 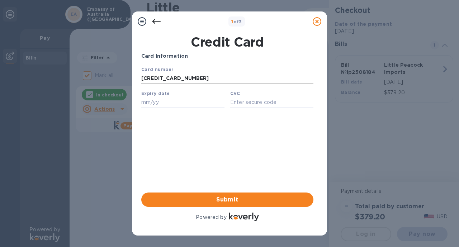 What do you see at coordinates (227, 200) in the screenshot?
I see `button: Submit` at bounding box center [227, 200].